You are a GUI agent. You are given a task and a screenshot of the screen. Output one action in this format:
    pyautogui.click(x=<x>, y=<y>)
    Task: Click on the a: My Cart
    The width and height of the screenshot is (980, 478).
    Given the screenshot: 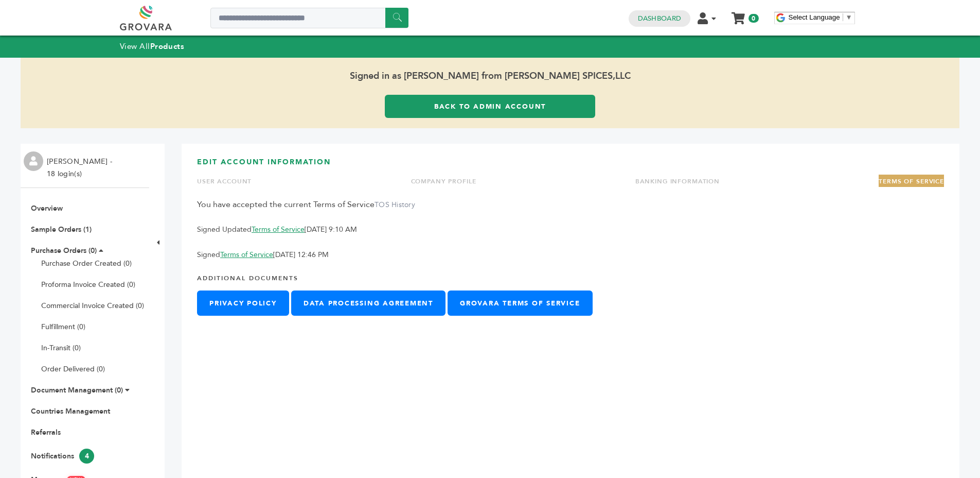 What is the action you would take?
    pyautogui.click(x=738, y=14)
    